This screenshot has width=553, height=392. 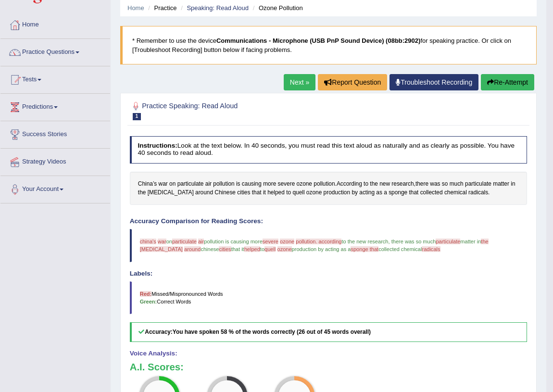 I want to click on span: production by acting as a, so click(x=321, y=249).